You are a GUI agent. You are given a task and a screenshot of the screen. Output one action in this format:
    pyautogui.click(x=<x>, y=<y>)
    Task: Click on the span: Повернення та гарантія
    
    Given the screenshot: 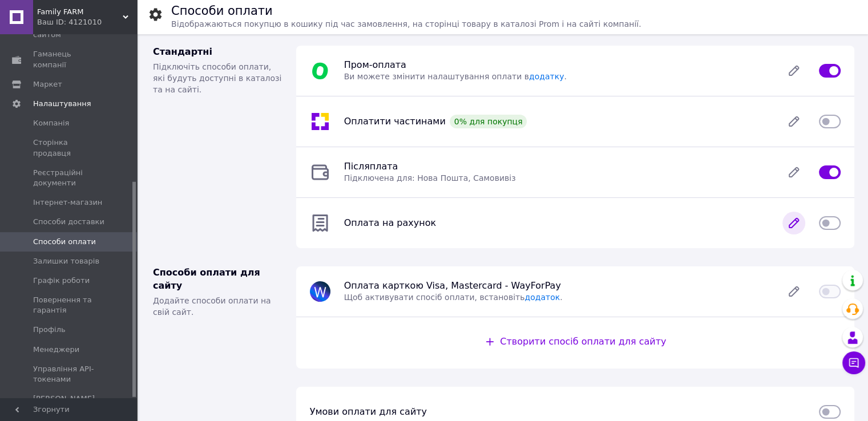 What is the action you would take?
    pyautogui.click(x=69, y=306)
    